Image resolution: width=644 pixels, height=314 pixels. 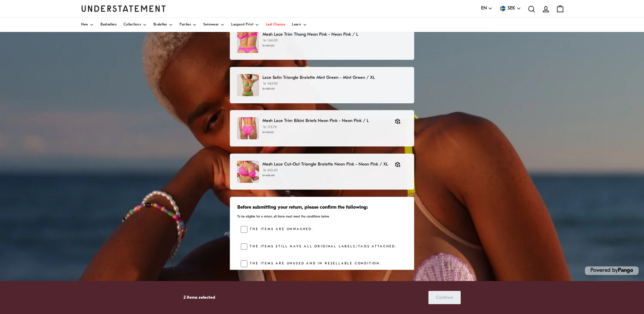 What do you see at coordinates (123, 9) in the screenshot?
I see `a: Understatement Homepage` at bounding box center [123, 9].